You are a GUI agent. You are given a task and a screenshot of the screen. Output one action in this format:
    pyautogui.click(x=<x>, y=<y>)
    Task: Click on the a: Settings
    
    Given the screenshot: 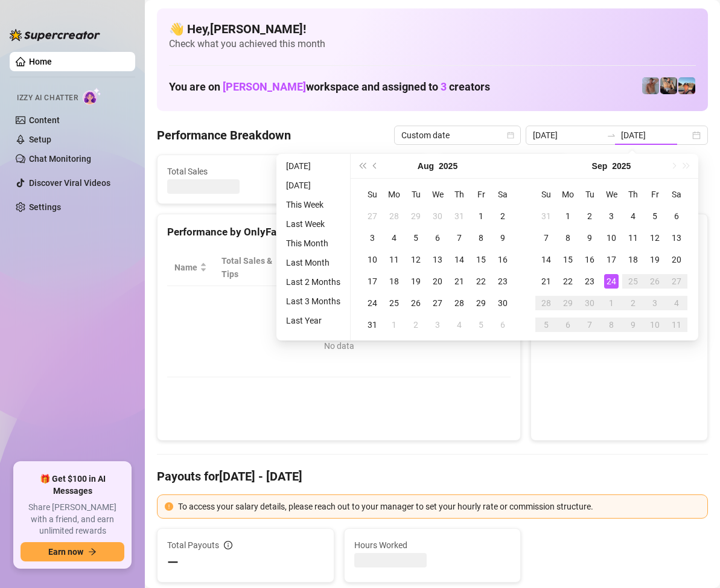 What is the action you would take?
    pyautogui.click(x=45, y=207)
    